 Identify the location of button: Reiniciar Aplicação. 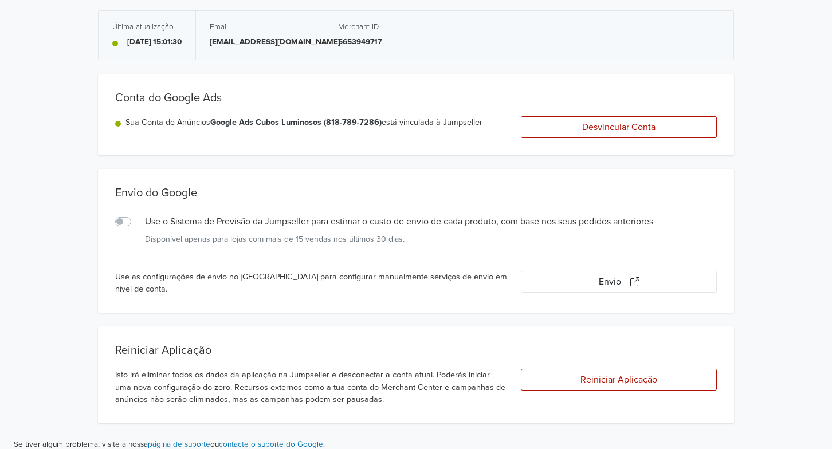
(619, 380).